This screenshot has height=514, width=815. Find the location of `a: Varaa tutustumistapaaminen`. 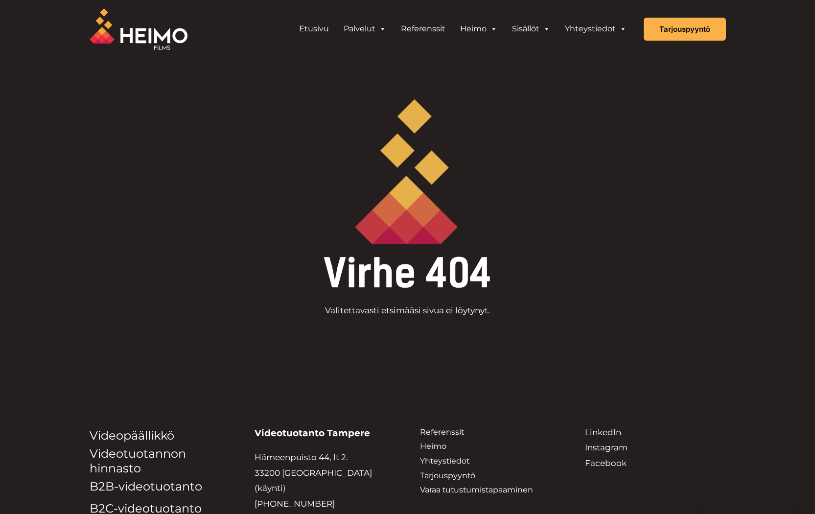

a: Varaa tutustumistapaaminen is located at coordinates (476, 489).